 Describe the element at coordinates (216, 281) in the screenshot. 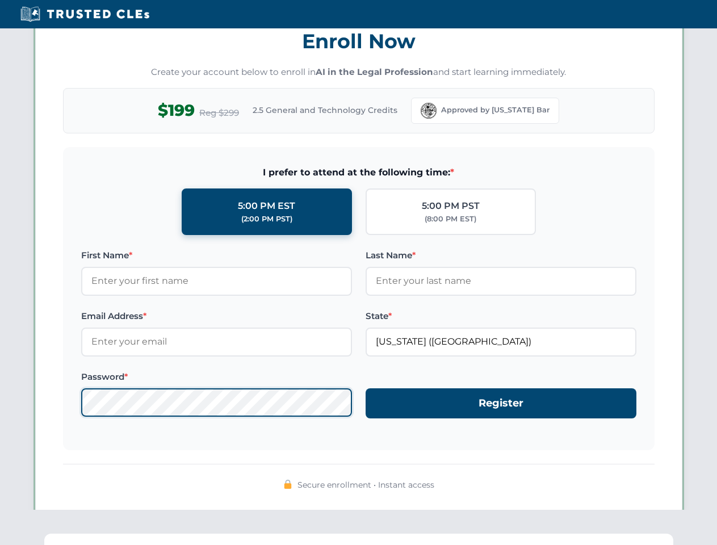

I see `input: Enter your first name` at that location.